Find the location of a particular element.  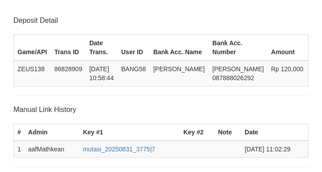

th: Date is located at coordinates (275, 133).